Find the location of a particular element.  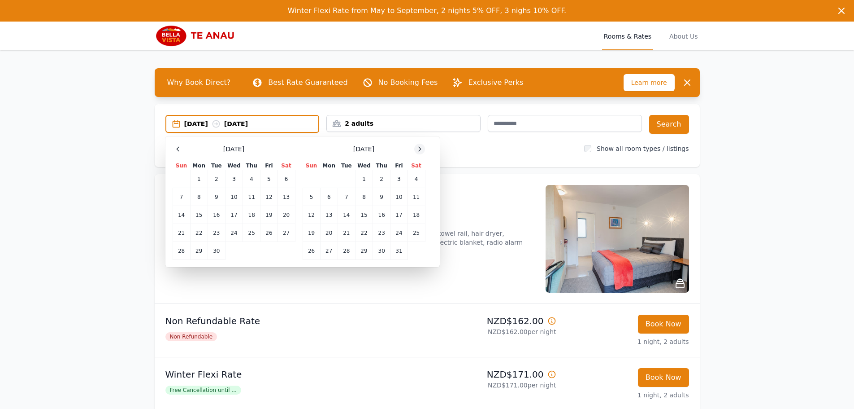

p: Best Rate Guaranteed is located at coordinates (308, 83).